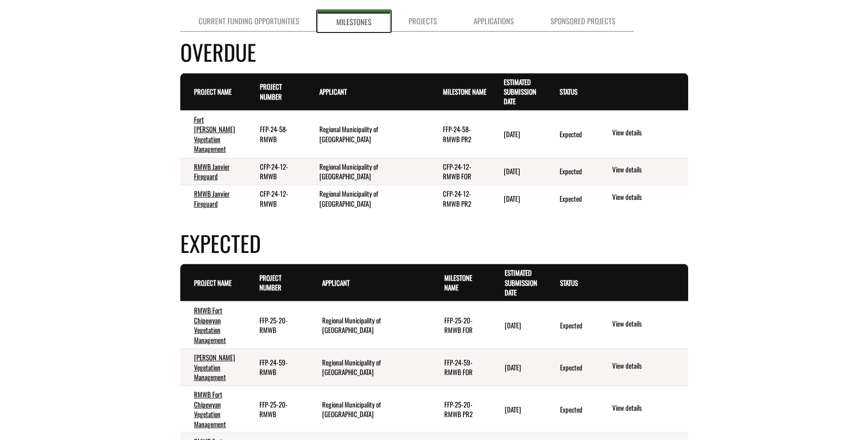 Image resolution: width=868 pixels, height=440 pixels. What do you see at coordinates (423, 21) in the screenshot?
I see `a: Projects` at bounding box center [423, 21].